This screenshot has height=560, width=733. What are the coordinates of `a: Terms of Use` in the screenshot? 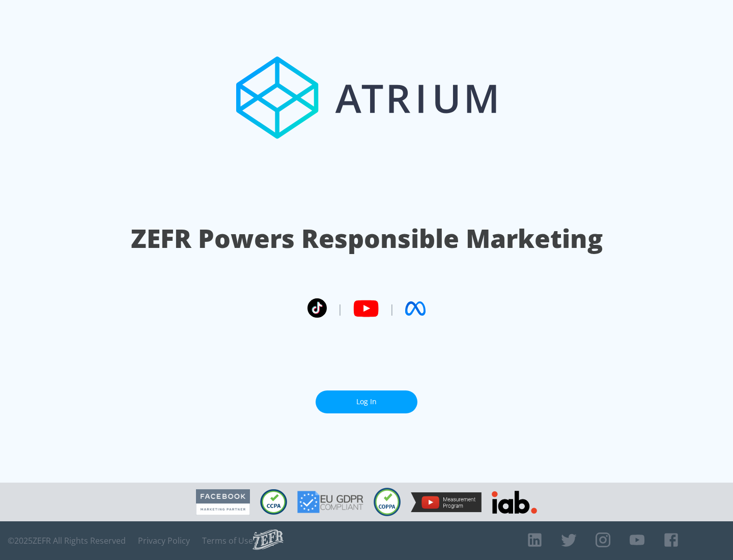 It's located at (228, 540).